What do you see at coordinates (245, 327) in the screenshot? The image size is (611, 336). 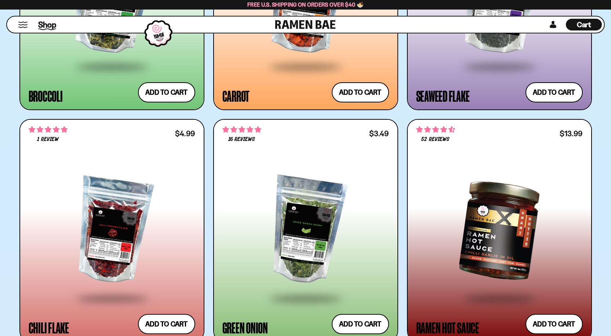 I see `div: Green Onion` at bounding box center [245, 327].